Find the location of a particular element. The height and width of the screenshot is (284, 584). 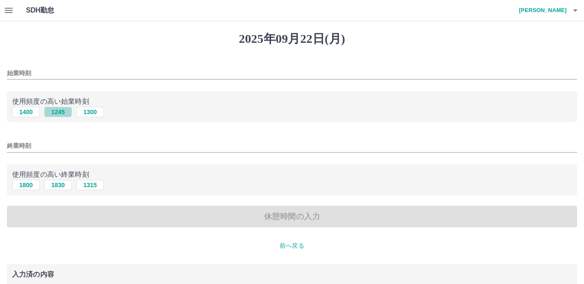

button: 1800 is located at coordinates (26, 185).